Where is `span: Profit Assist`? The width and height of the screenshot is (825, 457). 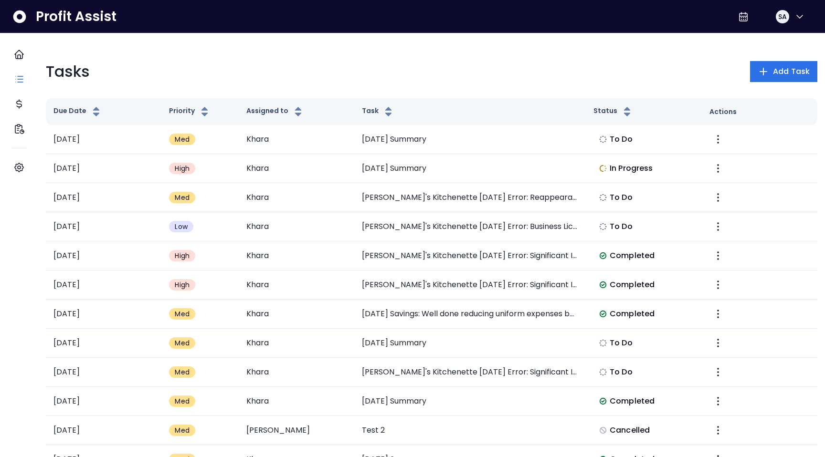
span: Profit Assist is located at coordinates (76, 17).